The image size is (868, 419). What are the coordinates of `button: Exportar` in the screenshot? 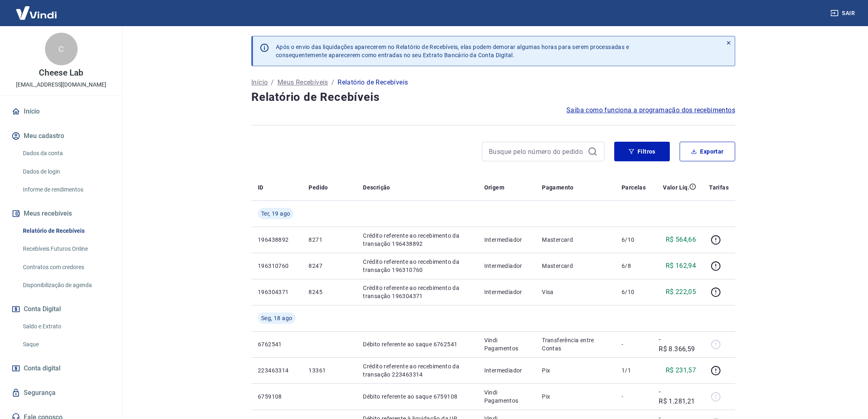 It's located at (707, 151).